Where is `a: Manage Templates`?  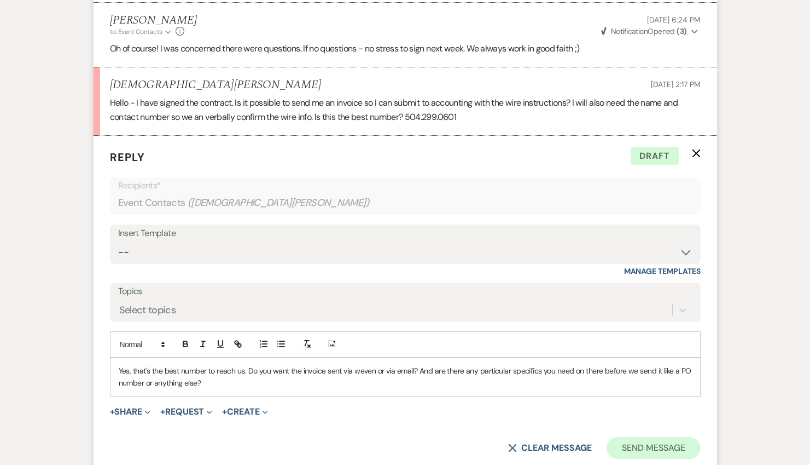 a: Manage Templates is located at coordinates (663, 271).